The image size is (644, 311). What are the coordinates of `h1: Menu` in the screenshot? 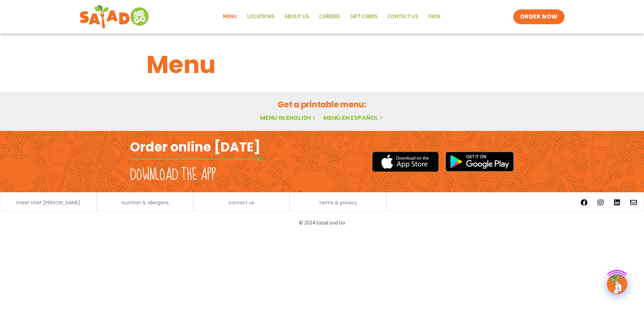 It's located at (322, 65).